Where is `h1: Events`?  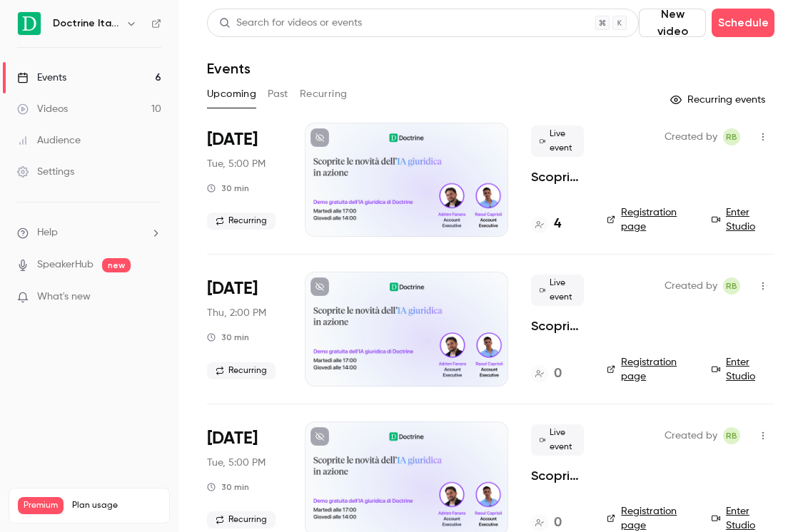 h1: Events is located at coordinates (228, 68).